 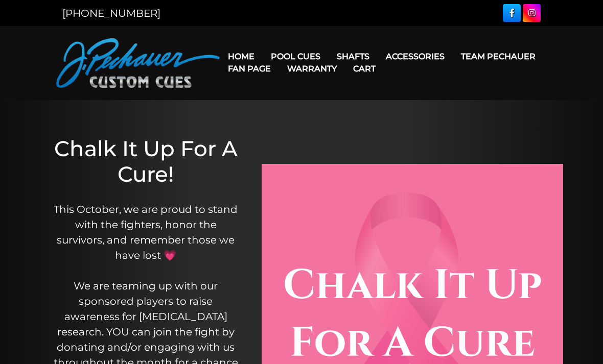 I want to click on a: Cart, so click(x=364, y=69).